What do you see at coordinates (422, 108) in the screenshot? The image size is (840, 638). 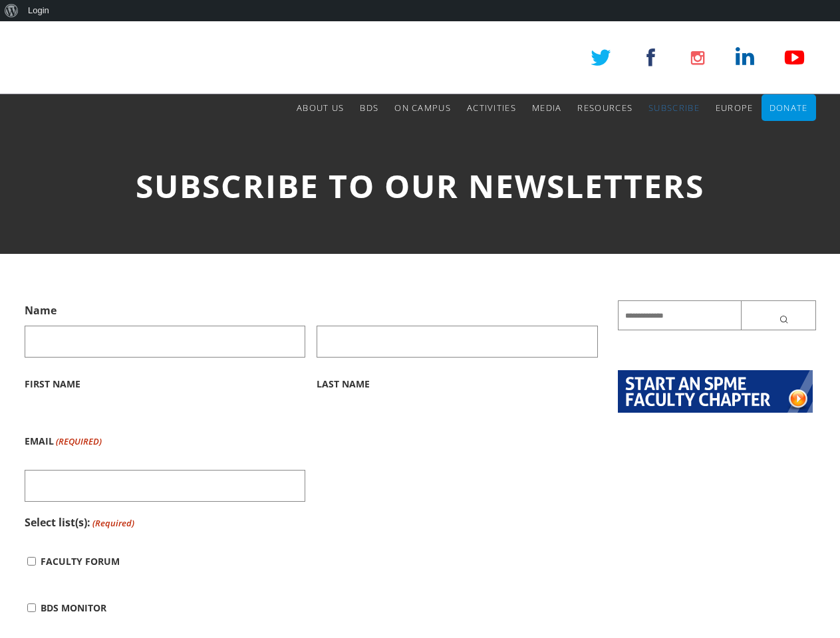 I see `a: On Campus` at bounding box center [422, 108].